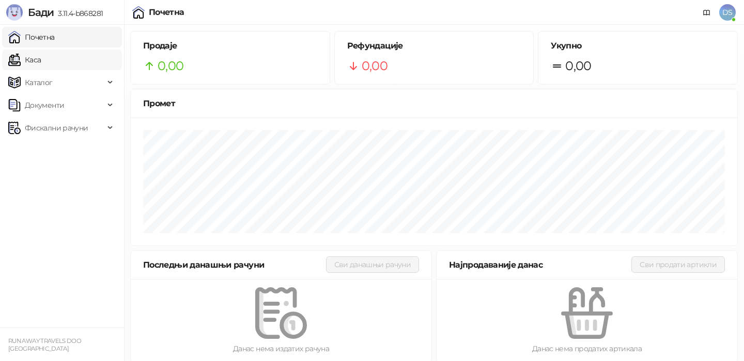 This screenshot has width=744, height=361. What do you see at coordinates (166, 12) in the screenshot?
I see `div: Почетна` at bounding box center [166, 12].